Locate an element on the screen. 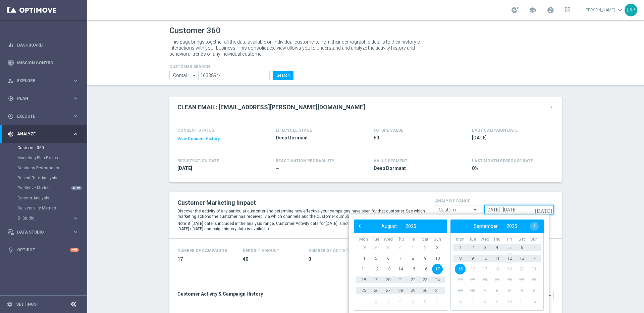 This screenshot has height=313, width=644. h4: CUSTOMER SEARCH is located at coordinates (231, 66).